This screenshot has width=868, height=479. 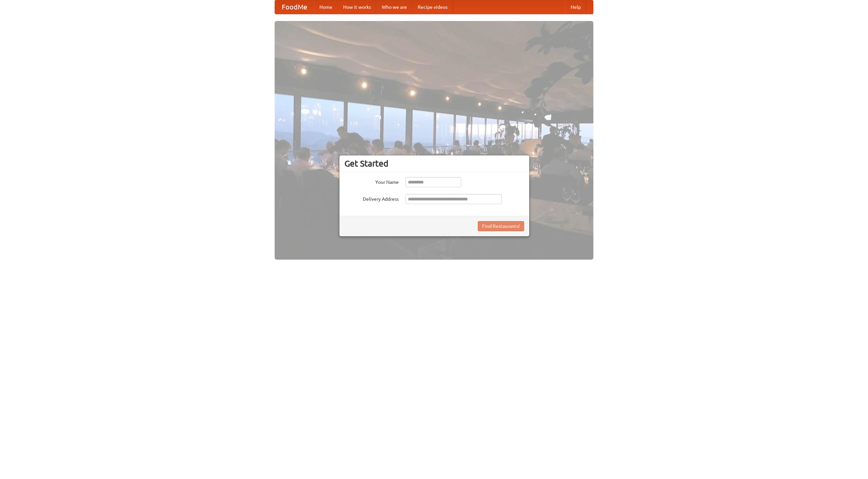 What do you see at coordinates (434, 164) in the screenshot?
I see `h3: Get Started` at bounding box center [434, 164].